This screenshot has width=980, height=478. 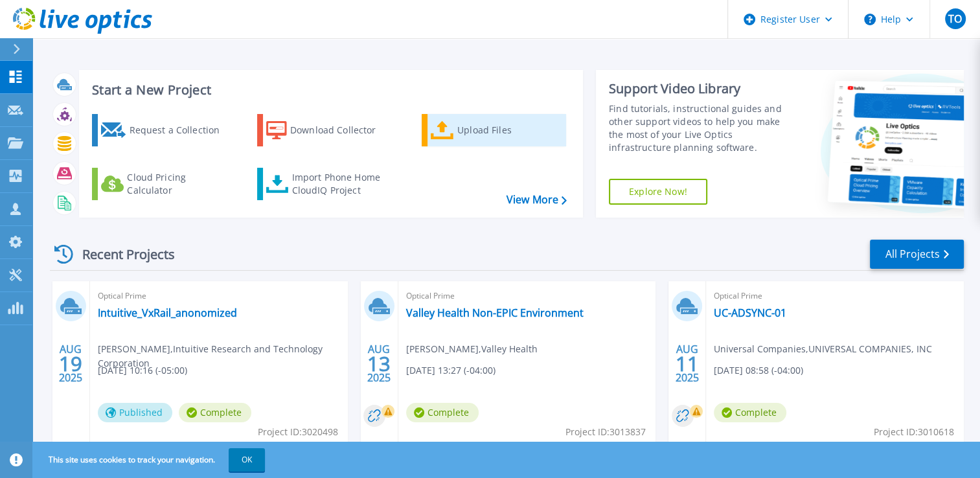 I want to click on span: 13, so click(x=379, y=364).